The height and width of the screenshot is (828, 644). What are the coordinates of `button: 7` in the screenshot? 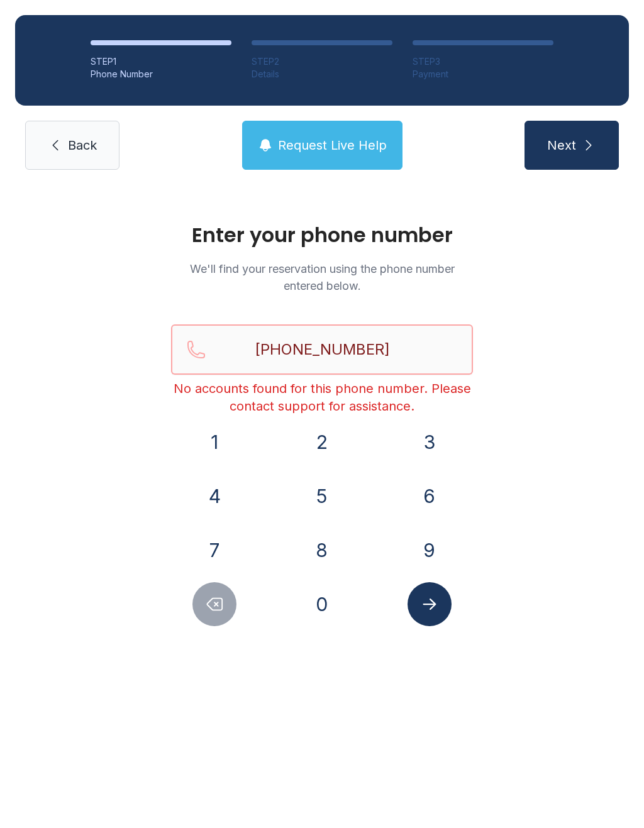 It's located at (214, 551).